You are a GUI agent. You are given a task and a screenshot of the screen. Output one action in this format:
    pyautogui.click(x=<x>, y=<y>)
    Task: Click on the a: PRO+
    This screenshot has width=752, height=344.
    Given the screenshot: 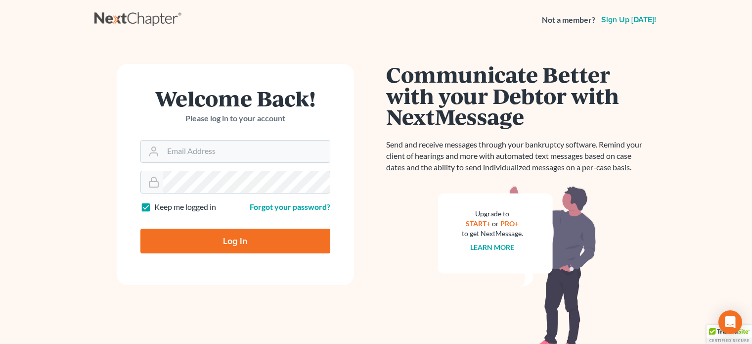 What is the action you would take?
    pyautogui.click(x=509, y=223)
    